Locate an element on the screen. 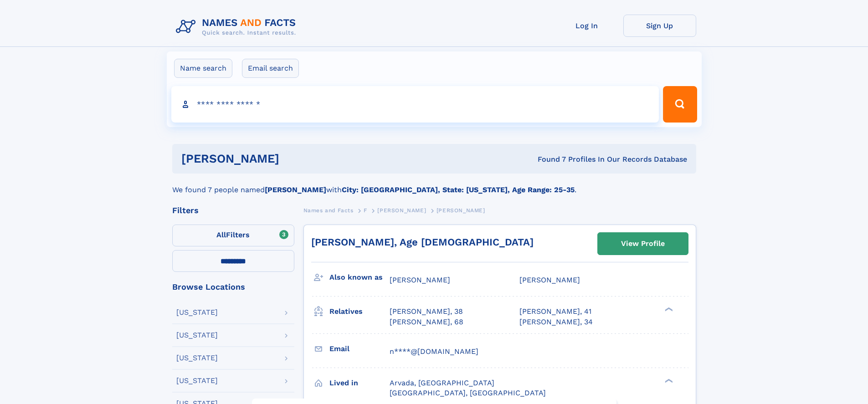  h3: Lived in is located at coordinates (360, 383).